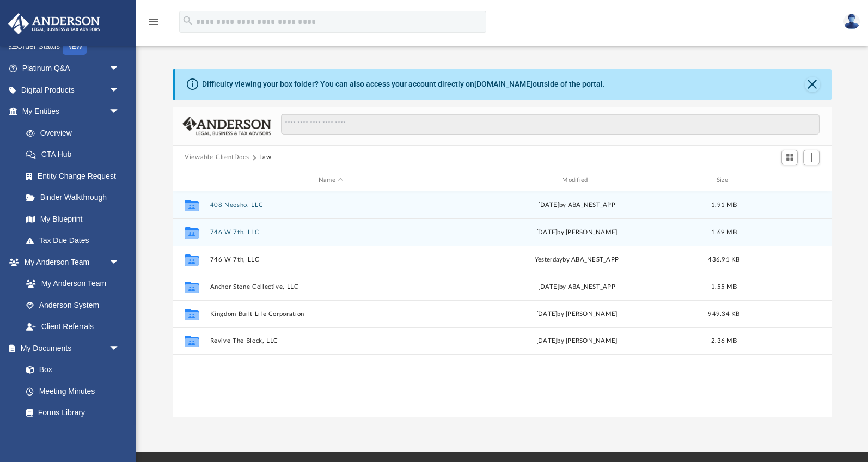 The height and width of the screenshot is (462, 868). Describe the element at coordinates (548, 259) in the screenshot. I see `span: yesterday` at that location.